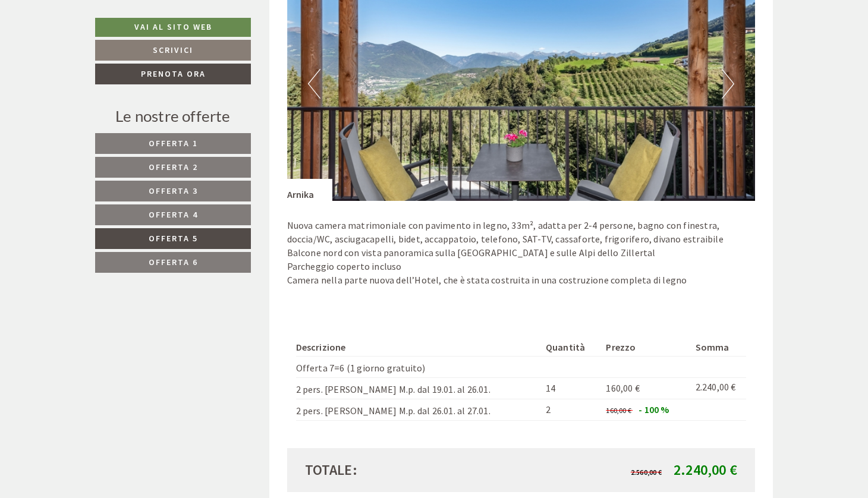  Describe the element at coordinates (173, 27) in the screenshot. I see `a: Vai al sito web` at that location.